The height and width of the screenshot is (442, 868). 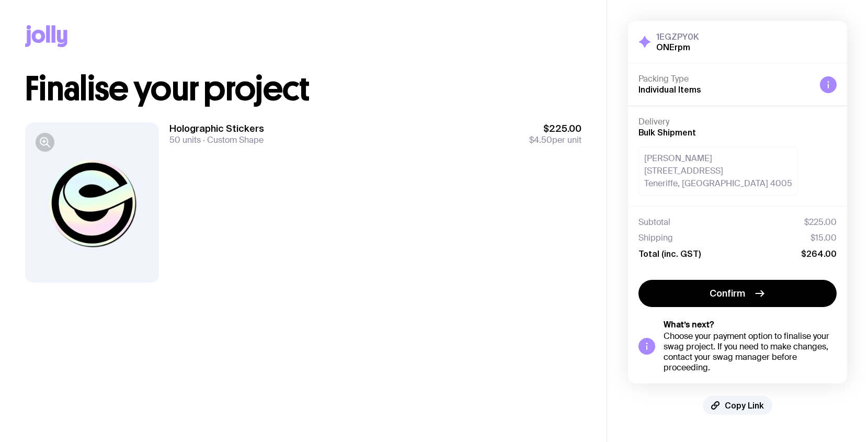 I want to click on span: Bulk Shipment, so click(x=668, y=132).